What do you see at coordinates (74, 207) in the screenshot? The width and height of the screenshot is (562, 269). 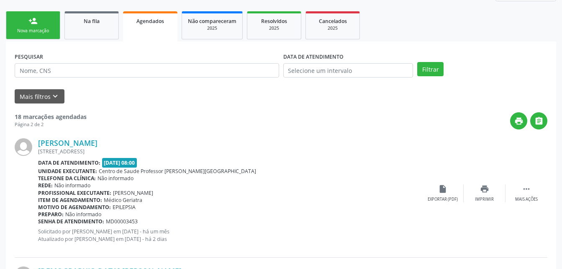 I see `b: Motivo de agendamento:` at bounding box center [74, 207].